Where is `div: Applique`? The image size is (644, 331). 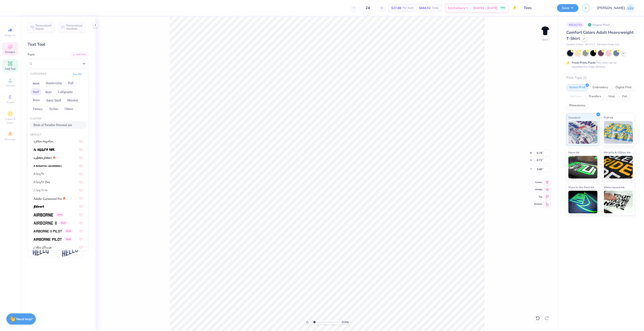
div: Applique is located at coordinates (576, 97).